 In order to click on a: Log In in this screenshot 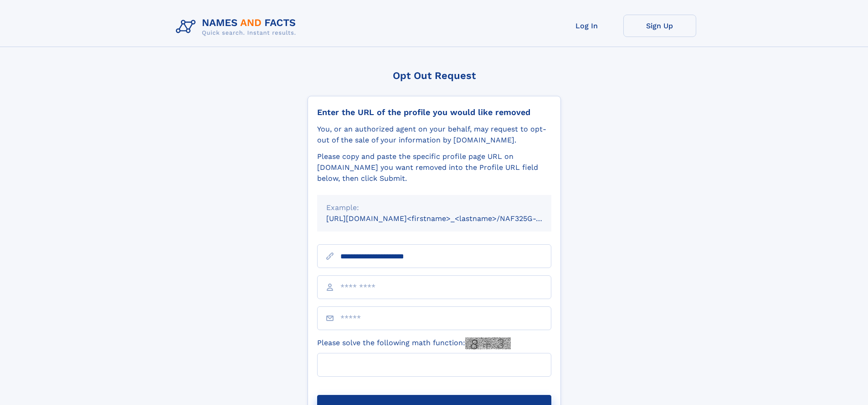, I will do `click(587, 26)`.